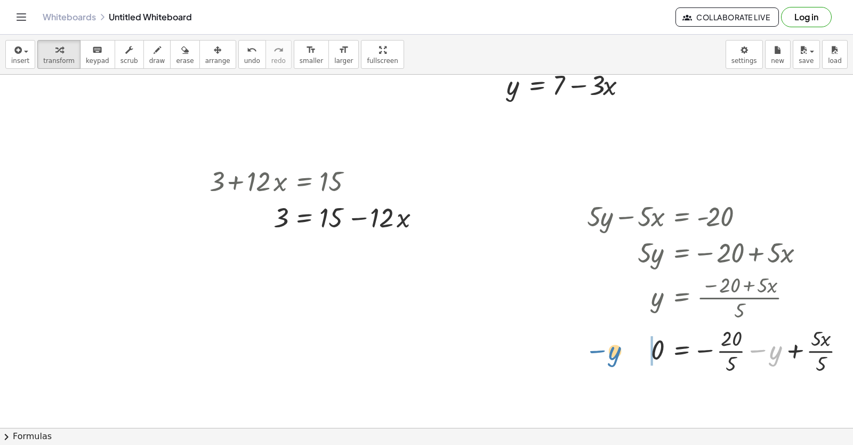 The width and height of the screenshot is (853, 445). Describe the element at coordinates (20, 61) in the screenshot. I see `span: insert` at that location.